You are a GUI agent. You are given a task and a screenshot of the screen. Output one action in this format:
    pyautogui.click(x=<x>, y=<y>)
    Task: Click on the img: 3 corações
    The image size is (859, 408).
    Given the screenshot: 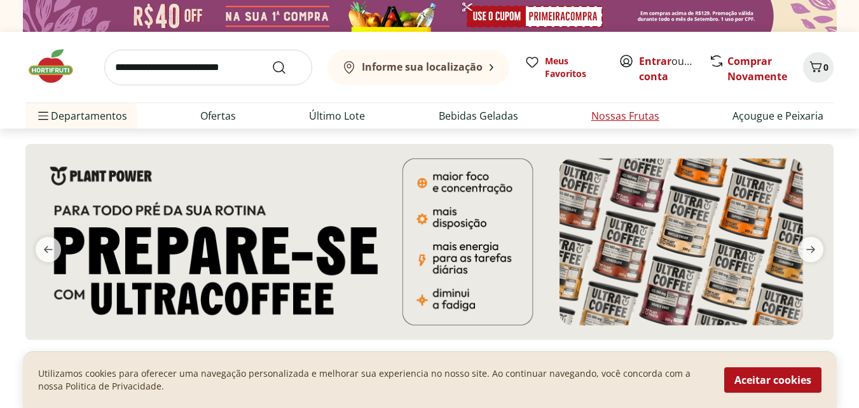 What is the action you would take?
    pyautogui.click(x=429, y=242)
    